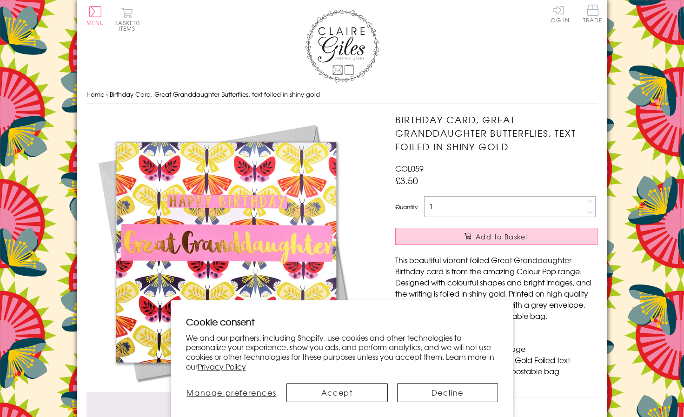 This screenshot has width=684, height=417. What do you see at coordinates (406, 180) in the screenshot?
I see `span: £3.50` at bounding box center [406, 180].